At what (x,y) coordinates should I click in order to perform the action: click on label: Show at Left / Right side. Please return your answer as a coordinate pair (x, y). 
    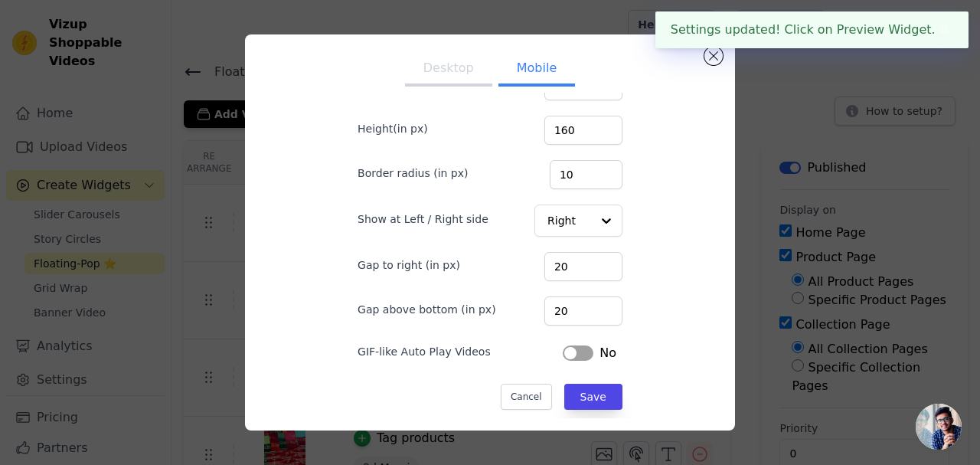
    Looking at the image, I should click on (423, 219).